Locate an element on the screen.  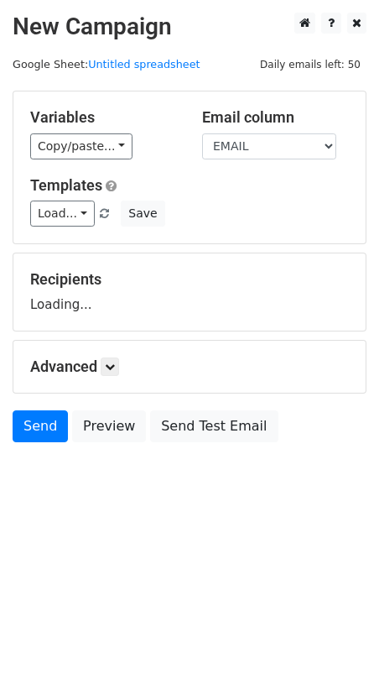
h5: Advanced is located at coordinates (190, 367).